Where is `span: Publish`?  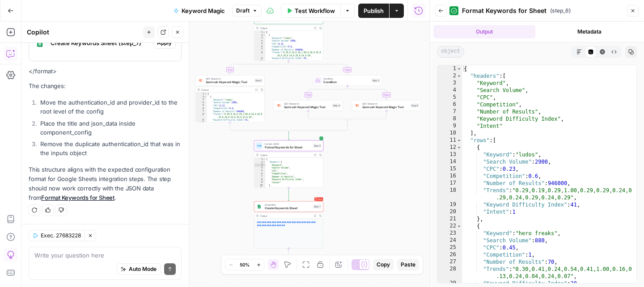
span: Publish is located at coordinates (374, 11).